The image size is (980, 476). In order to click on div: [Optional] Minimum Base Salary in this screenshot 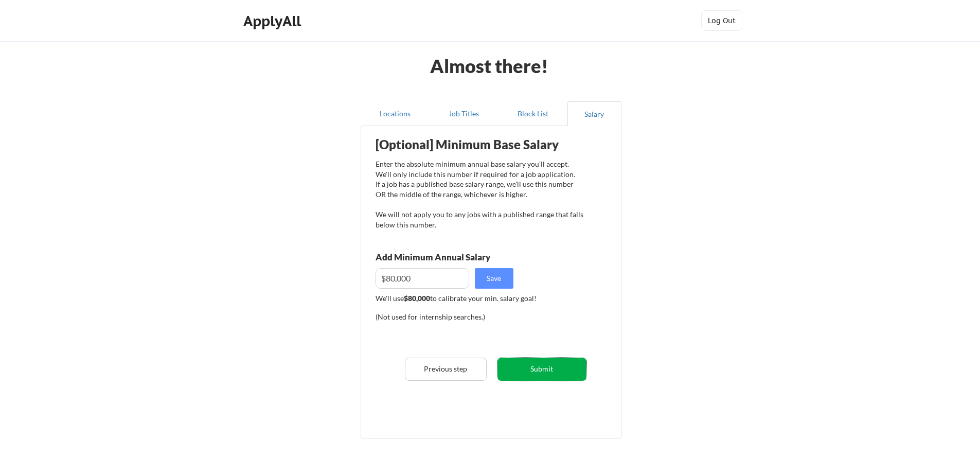, I will do `click(479, 145)`.